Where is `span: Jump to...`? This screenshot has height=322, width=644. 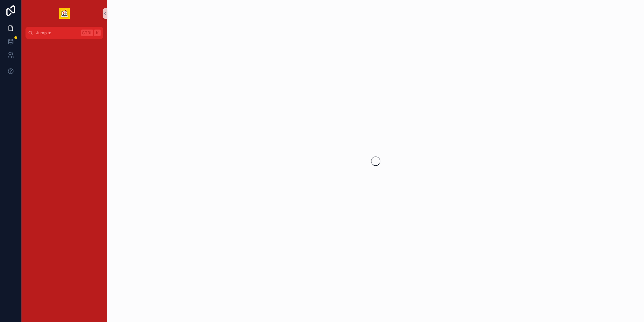 span: Jump to... is located at coordinates (57, 33).